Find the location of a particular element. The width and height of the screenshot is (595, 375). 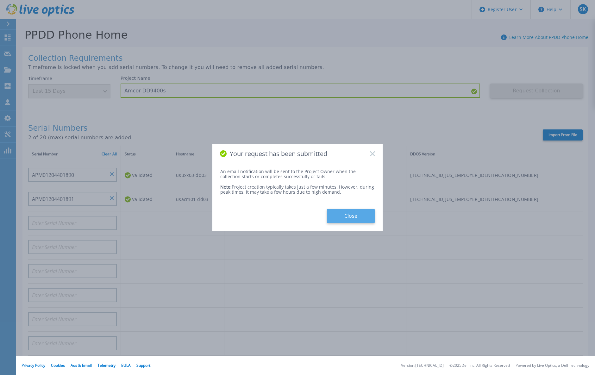

a: Support is located at coordinates (143, 365).